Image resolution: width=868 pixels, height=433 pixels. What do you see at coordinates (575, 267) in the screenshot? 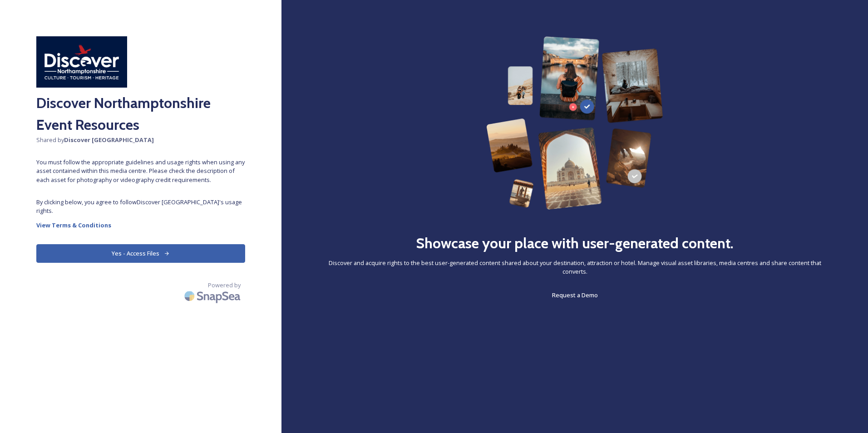
I see `span: Discover and acquire rights to the best user-generated content shared about your destination, att...` at bounding box center [575, 267].